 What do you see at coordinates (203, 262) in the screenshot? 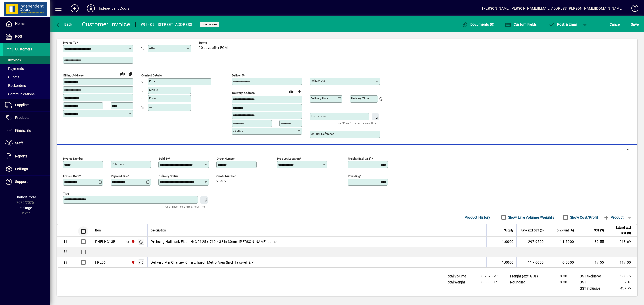
I see `span: Delivery Min Charge - Christchurch Metro Area (Incl Halswell & Pr` at bounding box center [203, 262].